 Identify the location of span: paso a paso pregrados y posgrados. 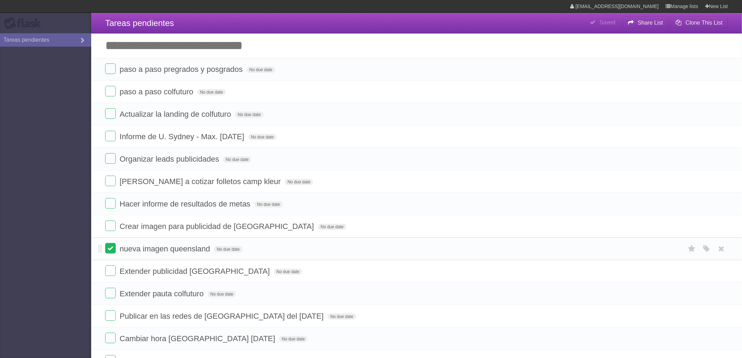
(182, 69).